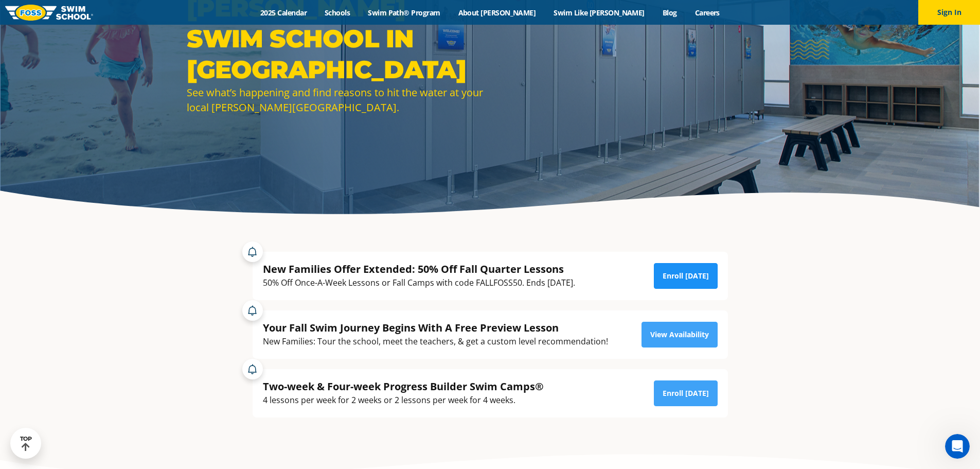 This screenshot has width=980, height=469. I want to click on a: Blog, so click(669, 13).